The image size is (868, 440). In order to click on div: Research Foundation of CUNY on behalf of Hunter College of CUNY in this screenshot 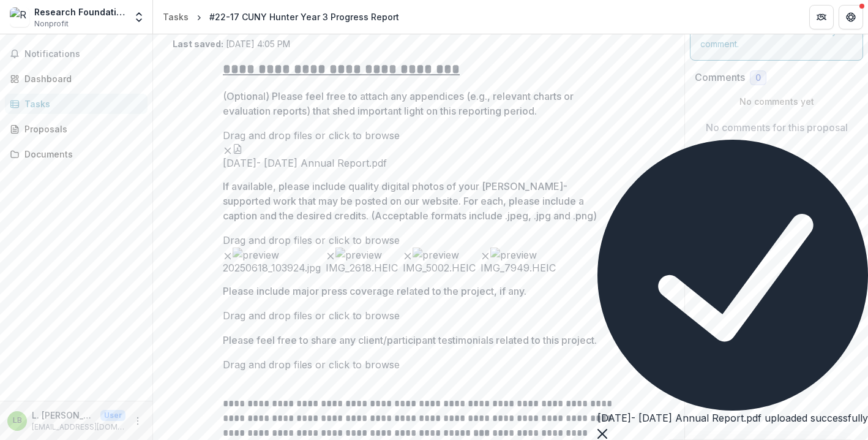, I will do `click(80, 12)`.